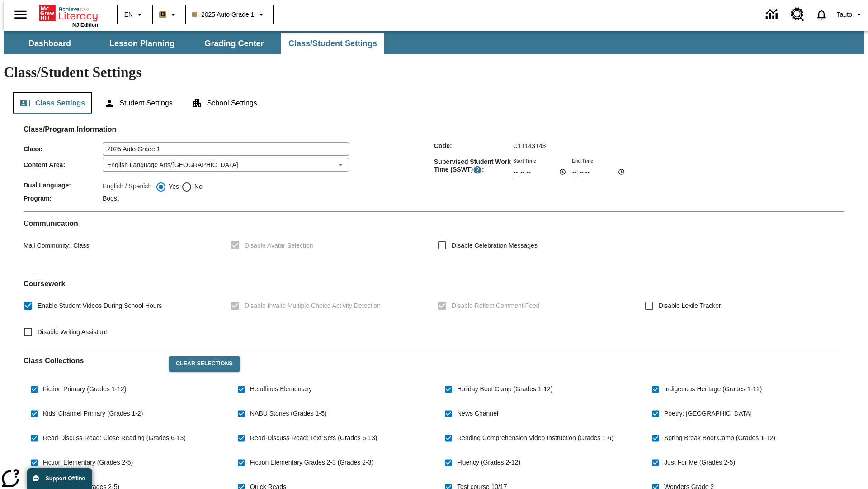 Image resolution: width=868 pixels, height=489 pixels. Describe the element at coordinates (129, 15) in the screenshot. I see `span: EN` at that location.